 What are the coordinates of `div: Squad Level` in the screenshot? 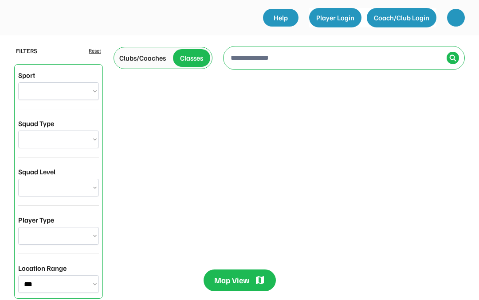 It's located at (37, 172).